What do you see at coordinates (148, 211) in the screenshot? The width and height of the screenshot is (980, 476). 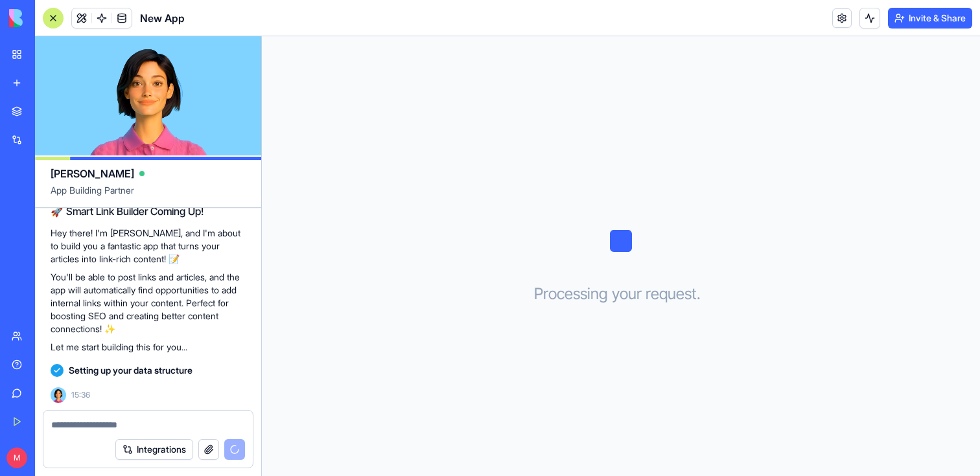 I see `h2: 🚀 Smart Link Builder Coming Up!` at bounding box center [148, 211].